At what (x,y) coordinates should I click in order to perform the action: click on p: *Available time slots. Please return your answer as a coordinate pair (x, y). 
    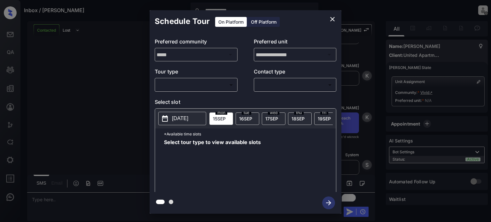
    Looking at the image, I should click on (250, 134).